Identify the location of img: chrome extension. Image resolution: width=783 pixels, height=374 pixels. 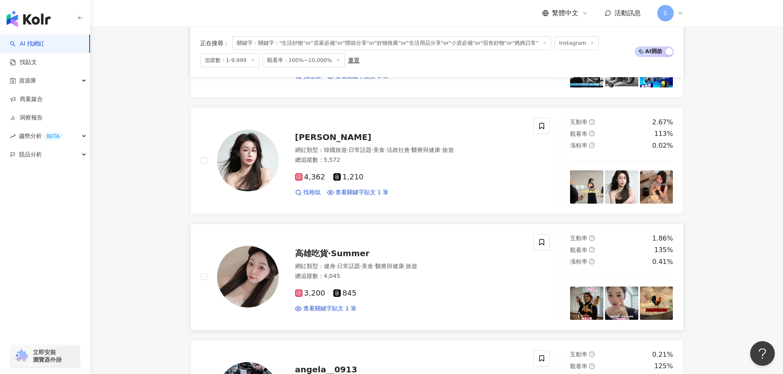
(21, 356).